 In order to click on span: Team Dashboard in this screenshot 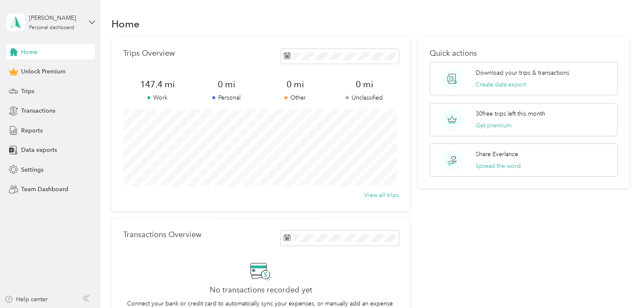, I will do `click(45, 189)`.